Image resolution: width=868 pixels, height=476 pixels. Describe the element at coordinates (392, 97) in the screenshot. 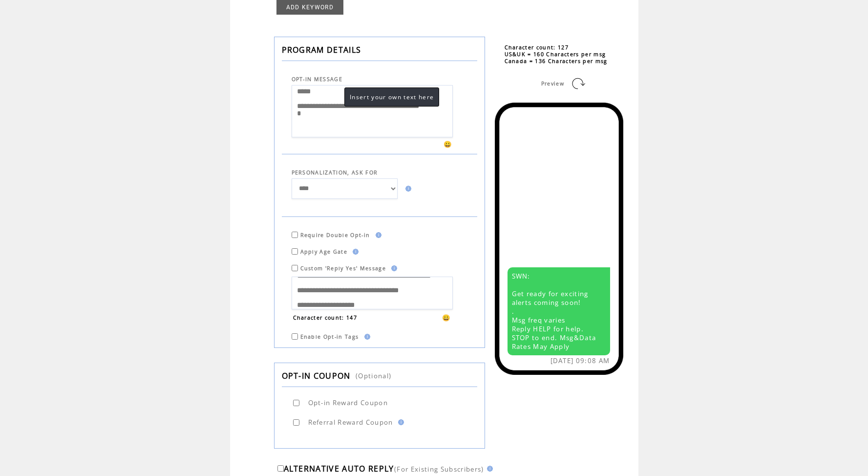

I see `span: Insert your own text here` at that location.